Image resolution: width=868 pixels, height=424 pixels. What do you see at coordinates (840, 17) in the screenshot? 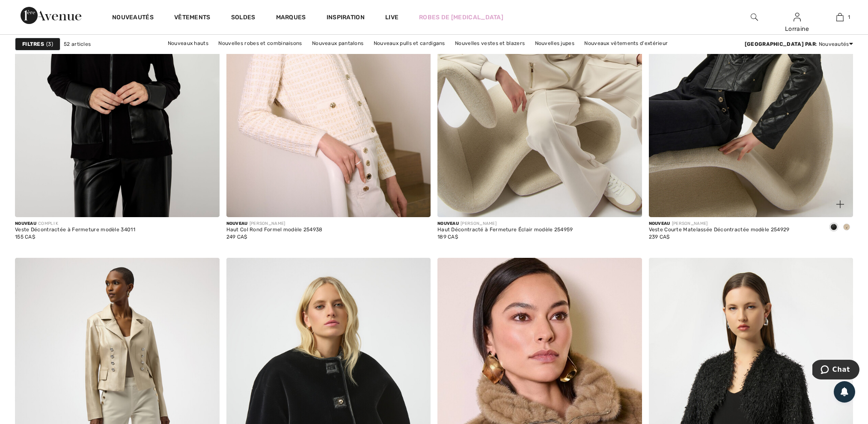
I see `a: 1` at bounding box center [840, 17].